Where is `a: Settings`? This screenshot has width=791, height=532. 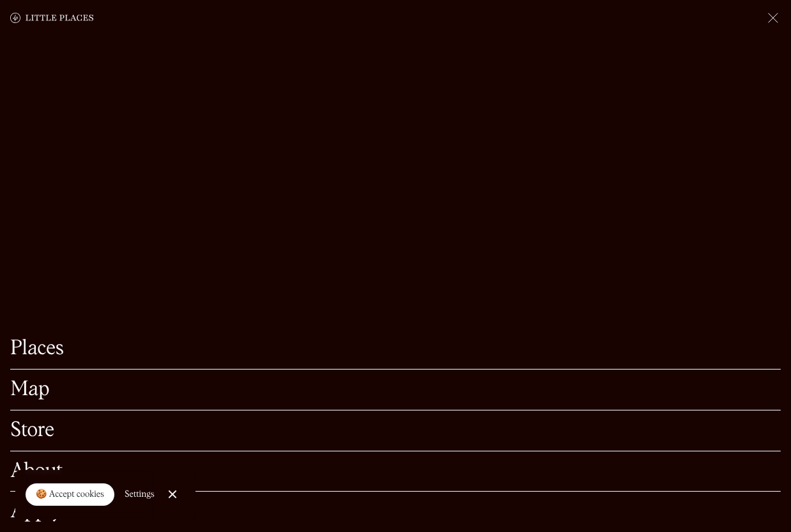
a: Settings is located at coordinates (139, 494).